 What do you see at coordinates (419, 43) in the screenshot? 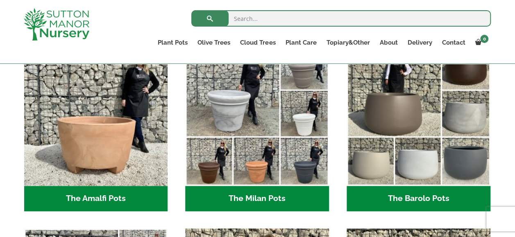
I see `a: Delivery` at bounding box center [419, 43].